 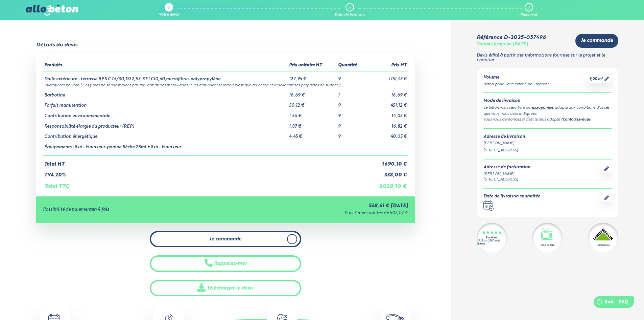 What do you see at coordinates (226, 263) in the screenshot?
I see `button: Rappelez-moi` at bounding box center [226, 263].